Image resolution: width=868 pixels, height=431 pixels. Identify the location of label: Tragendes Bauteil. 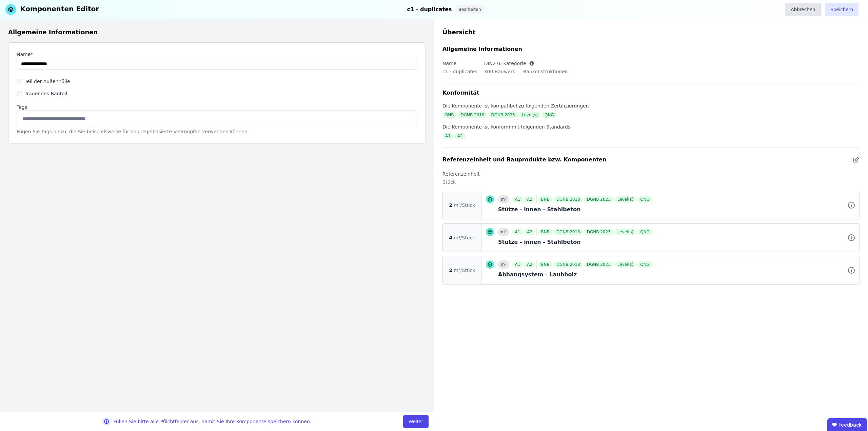
(44, 93).